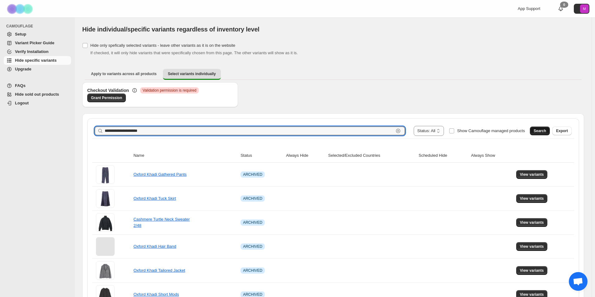 The height and width of the screenshot is (297, 595). Describe the element at coordinates (163, 45) in the screenshot. I see `span: Hide only spefically selected variants - leave other variants as it is on the website` at that location.